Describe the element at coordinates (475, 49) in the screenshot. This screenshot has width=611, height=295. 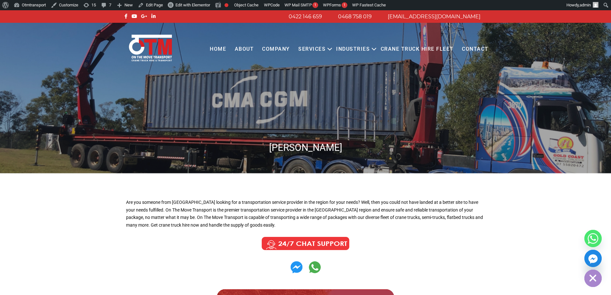
I see `a: Contact` at that location.